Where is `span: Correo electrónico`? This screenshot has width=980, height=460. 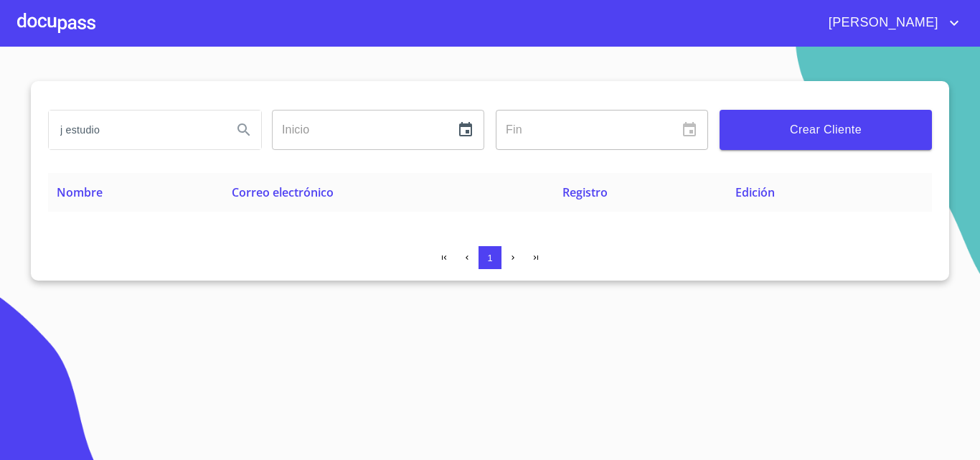 span: Correo electrónico is located at coordinates (283, 192).